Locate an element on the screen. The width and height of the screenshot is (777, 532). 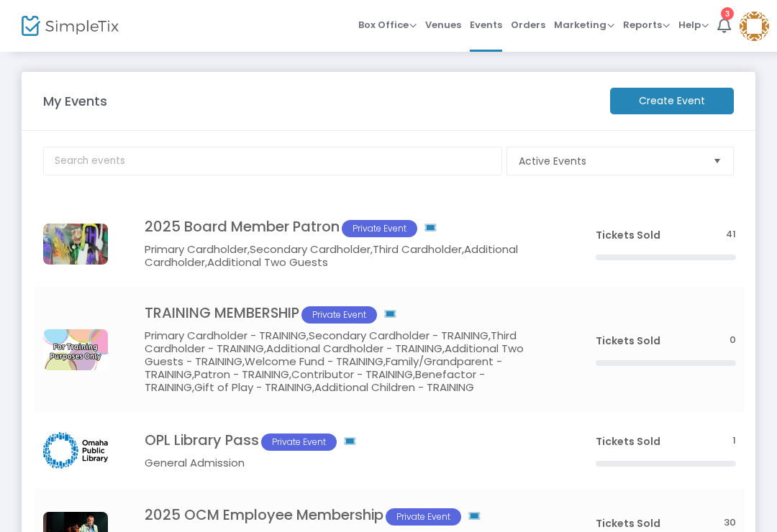
img: 20170527OCMB9426.jpg is located at coordinates (76, 244).